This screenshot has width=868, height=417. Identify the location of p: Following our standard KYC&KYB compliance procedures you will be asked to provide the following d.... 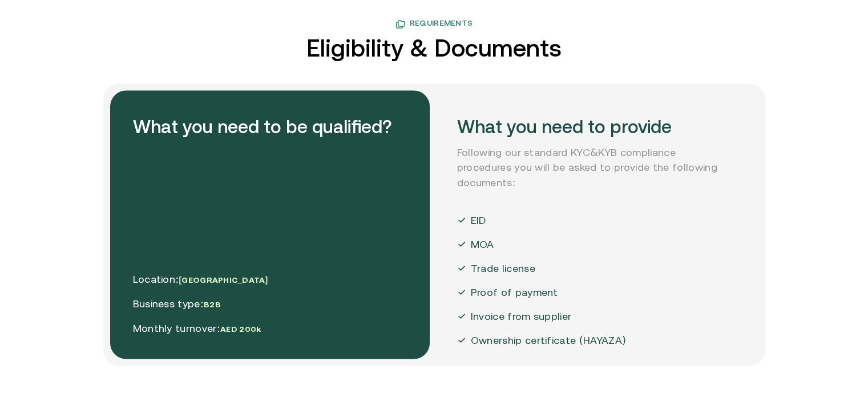
(594, 167).